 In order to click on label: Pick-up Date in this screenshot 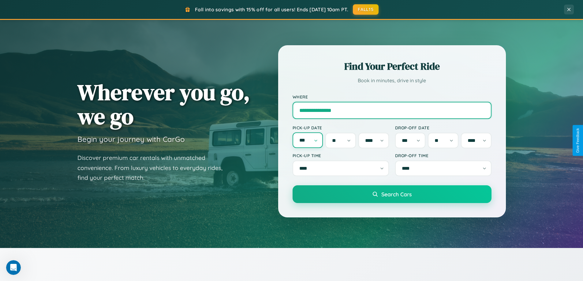, I will do `click(341, 128)`.